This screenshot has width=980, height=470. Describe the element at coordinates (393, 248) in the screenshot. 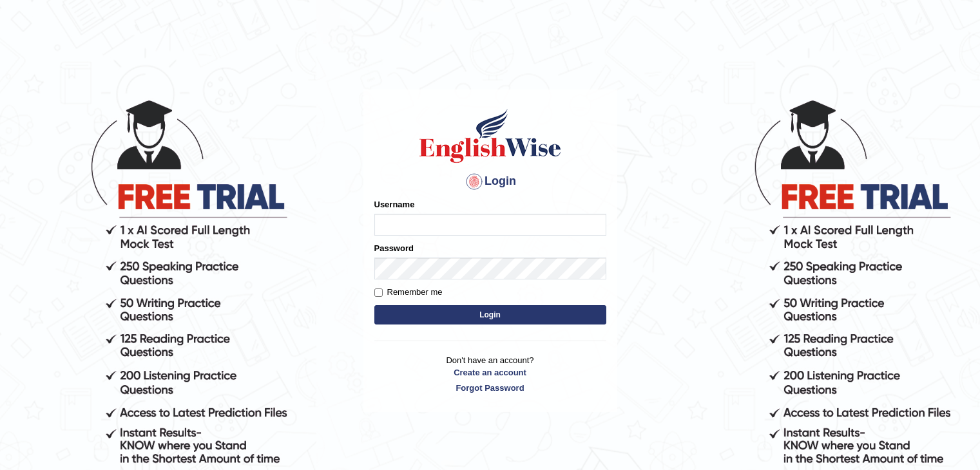

I see `label: Password` at that location.